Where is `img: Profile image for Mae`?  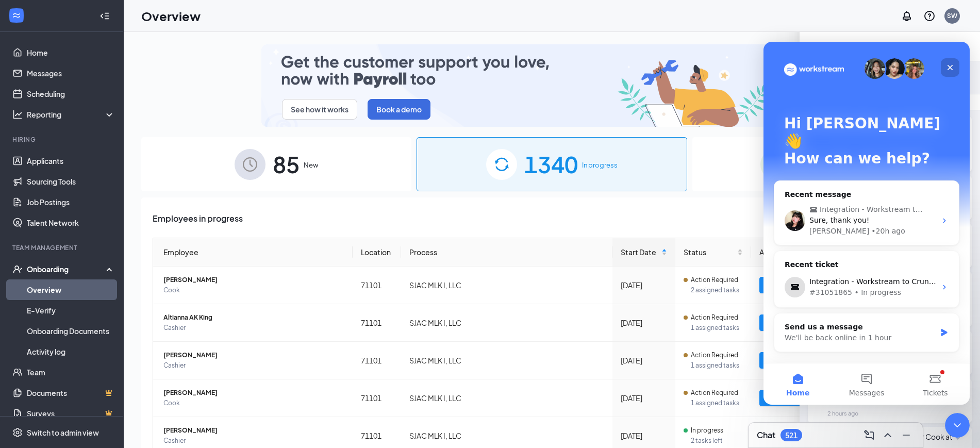 img: Profile image for Mae is located at coordinates (32, 179).